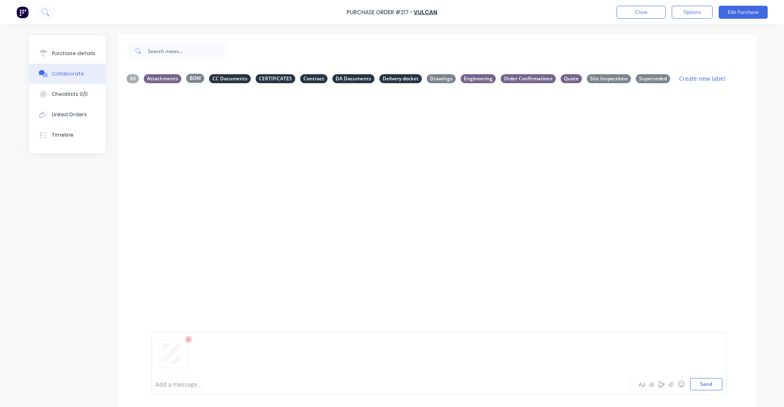 The width and height of the screenshot is (784, 407). Describe the element at coordinates (528, 79) in the screenshot. I see `div: Order Confirmations` at that location.